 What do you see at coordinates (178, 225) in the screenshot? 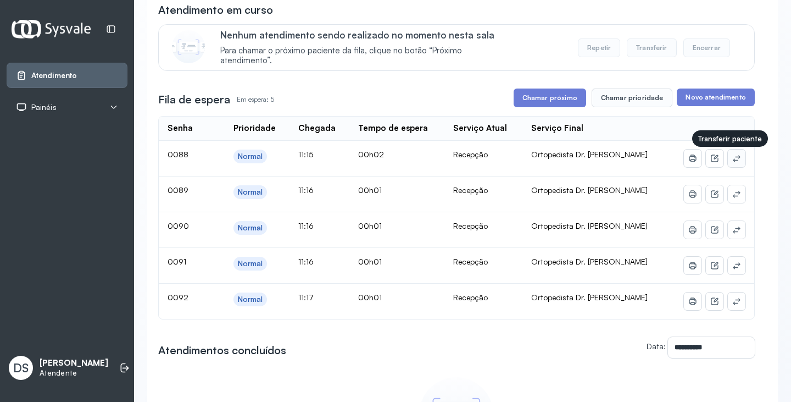
I see `span: 0090` at bounding box center [178, 225].